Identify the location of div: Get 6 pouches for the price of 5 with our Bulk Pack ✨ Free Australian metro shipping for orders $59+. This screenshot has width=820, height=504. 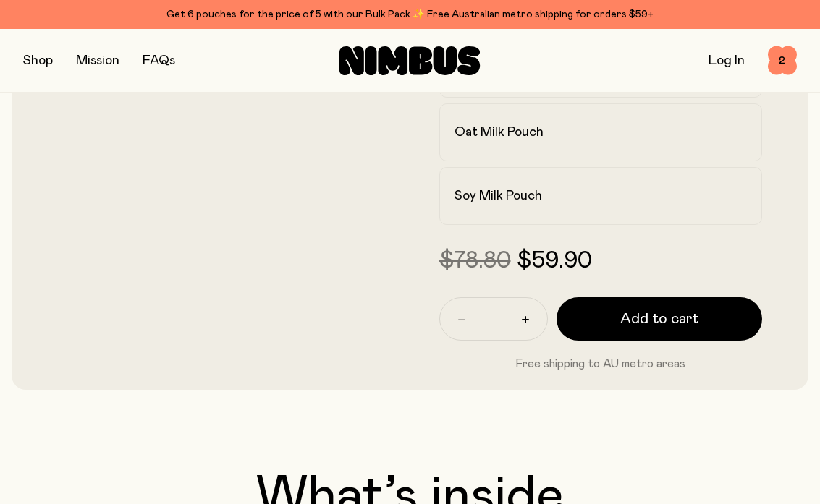
(410, 15).